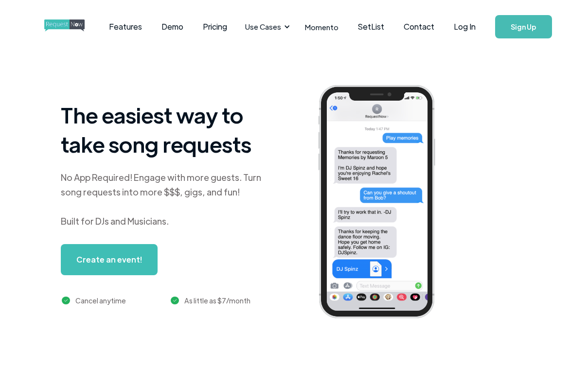 The image size is (588, 388). I want to click on a: Create an event!, so click(109, 259).